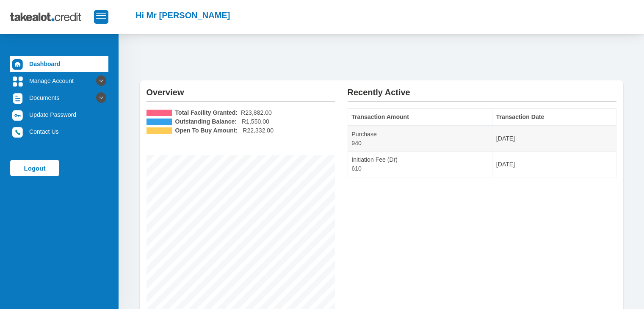  What do you see at coordinates (482, 89) in the screenshot?
I see `h2: Recently Active` at bounding box center [482, 89].